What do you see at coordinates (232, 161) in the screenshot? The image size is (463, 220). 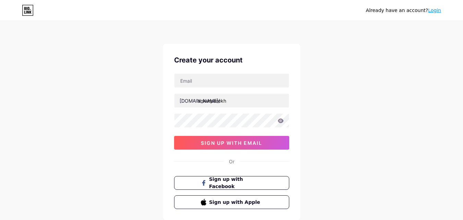 I see `div: Or` at bounding box center [232, 161].